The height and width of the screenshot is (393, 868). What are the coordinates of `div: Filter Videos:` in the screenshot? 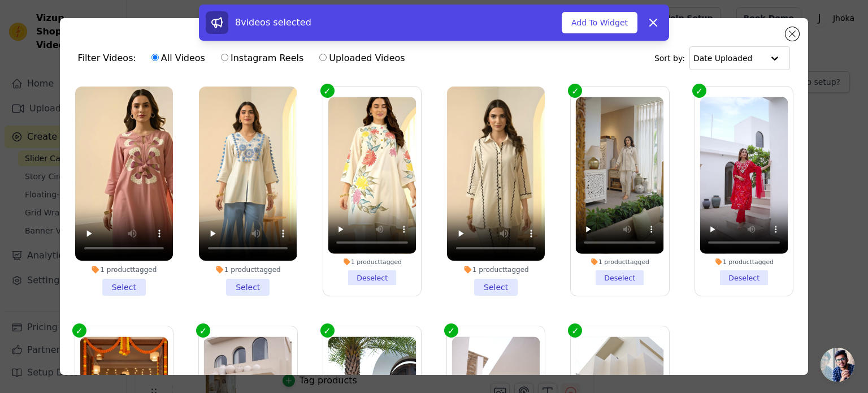 It's located at (244, 58).